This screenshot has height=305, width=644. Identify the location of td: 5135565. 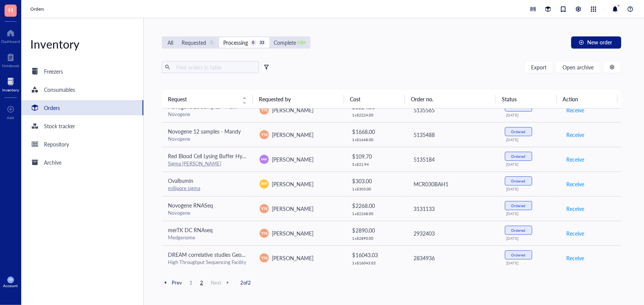
(453, 110).